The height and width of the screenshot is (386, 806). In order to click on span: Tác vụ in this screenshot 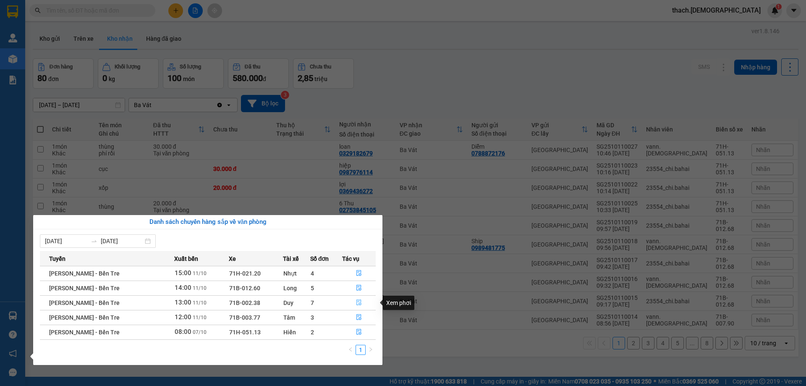, I will do `click(351, 259)`.